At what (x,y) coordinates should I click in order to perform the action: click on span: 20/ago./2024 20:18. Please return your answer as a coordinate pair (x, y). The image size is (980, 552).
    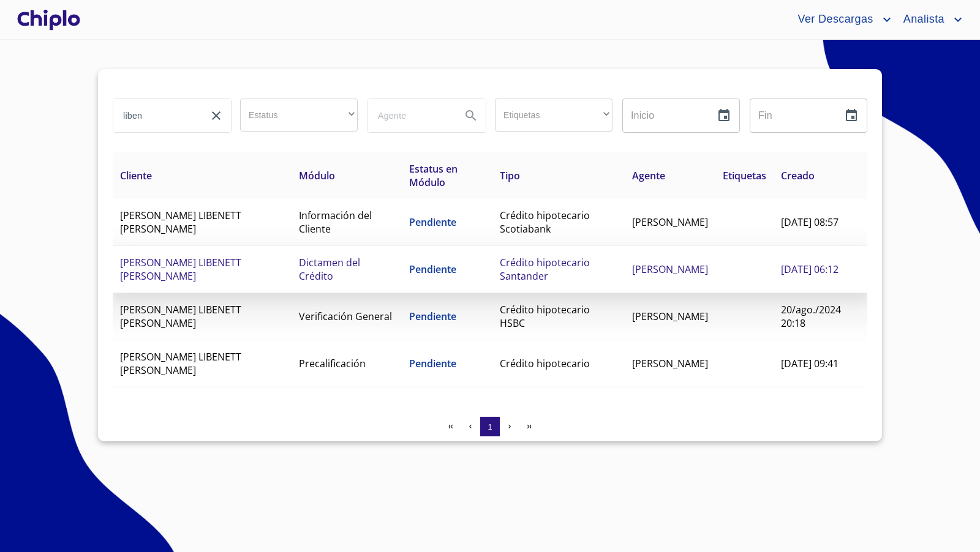
    Looking at the image, I should click on (811, 316).